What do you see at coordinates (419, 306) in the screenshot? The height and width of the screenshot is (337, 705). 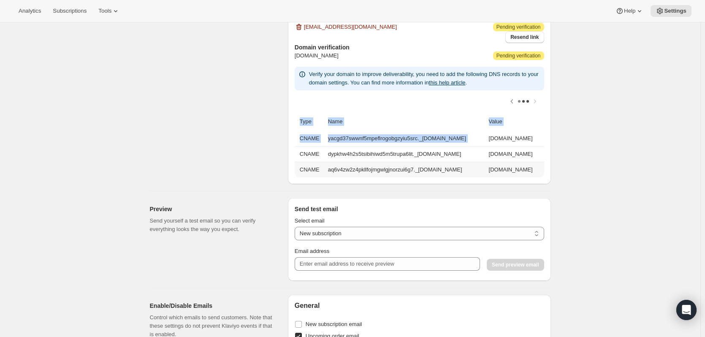 I see `h2: General` at bounding box center [419, 306].